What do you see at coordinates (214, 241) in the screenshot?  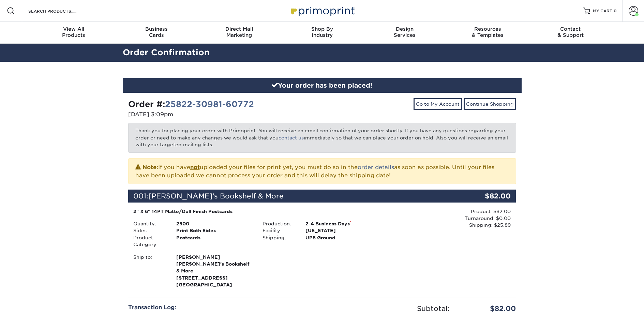 I see `div: Postcards` at bounding box center [214, 241].